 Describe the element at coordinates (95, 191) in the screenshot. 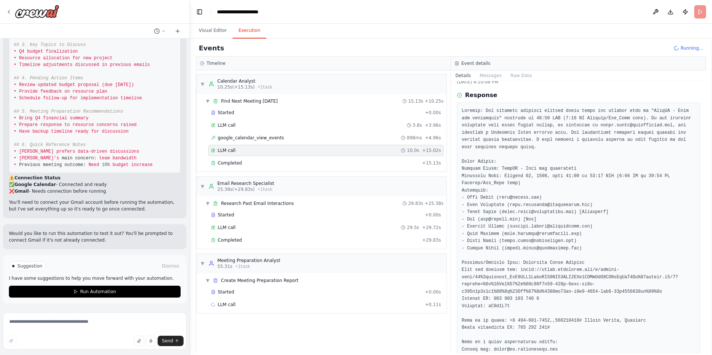

I see `li: ❌ - Needs connection before running` at that location.